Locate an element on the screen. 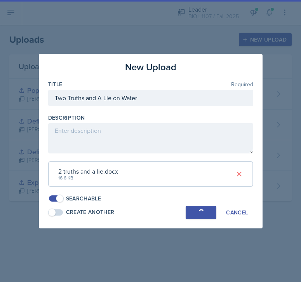 The height and width of the screenshot is (282, 301). div: Create Another is located at coordinates (90, 212).